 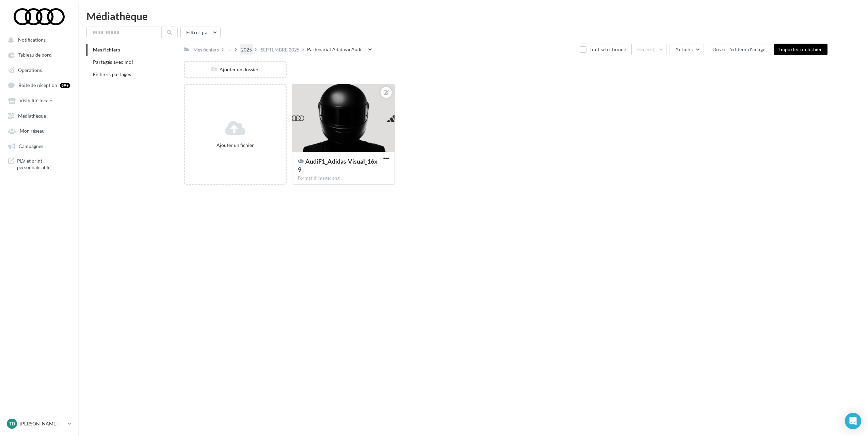 What do you see at coordinates (686, 50) in the screenshot?
I see `button: Actions` at bounding box center [686, 50].